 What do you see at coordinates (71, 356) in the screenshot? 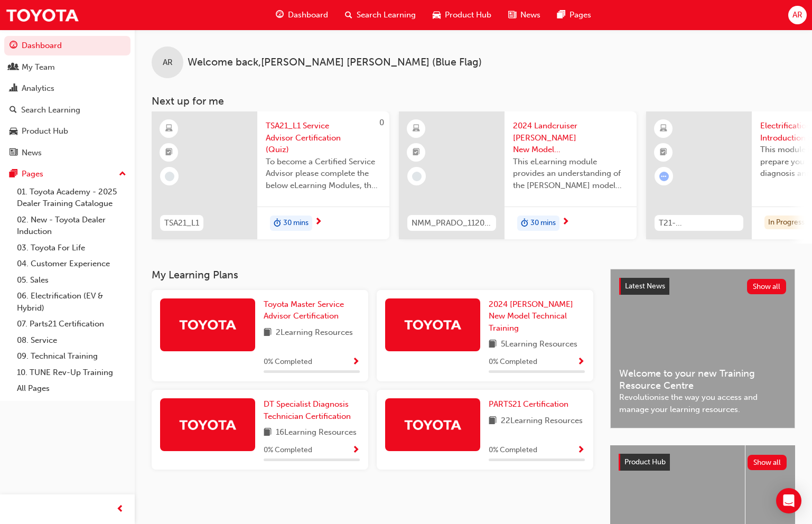
I see `a: 09. Technical Training` at bounding box center [71, 356].